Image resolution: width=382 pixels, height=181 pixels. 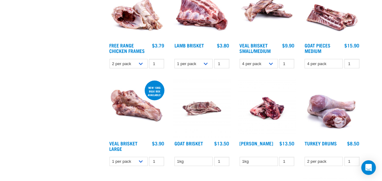 What do you see at coordinates (255, 48) in the screenshot?
I see `a: Veal Brisket Small/Medium` at bounding box center [255, 48].